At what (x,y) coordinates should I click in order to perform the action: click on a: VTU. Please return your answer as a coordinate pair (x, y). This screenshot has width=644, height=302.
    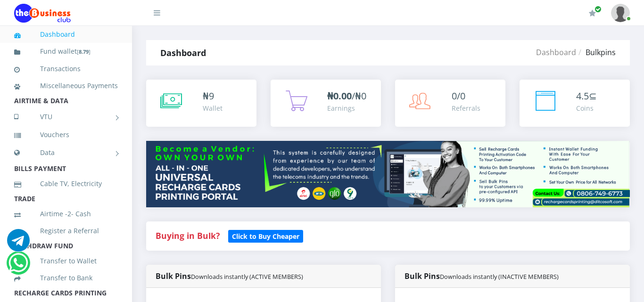
    Looking at the image, I should click on (66, 117).